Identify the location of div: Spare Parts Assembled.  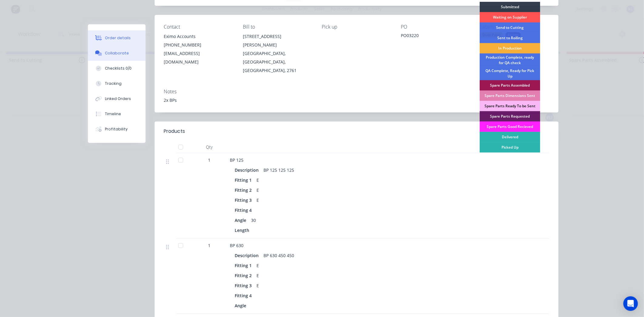
(510, 86).